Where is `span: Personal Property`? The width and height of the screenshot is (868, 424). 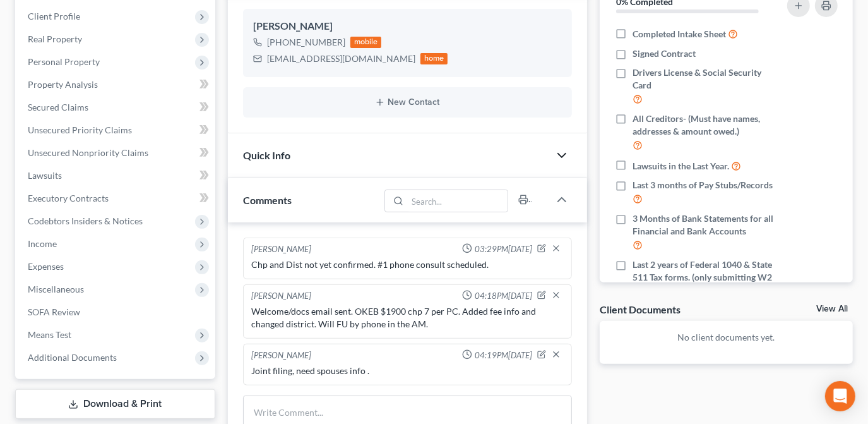 span: Personal Property is located at coordinates (64, 61).